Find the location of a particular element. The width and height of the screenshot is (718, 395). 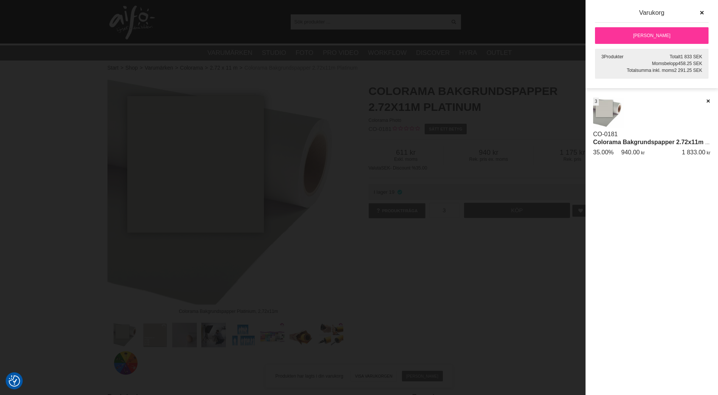

span: 1 833 SEK is located at coordinates (691, 57).